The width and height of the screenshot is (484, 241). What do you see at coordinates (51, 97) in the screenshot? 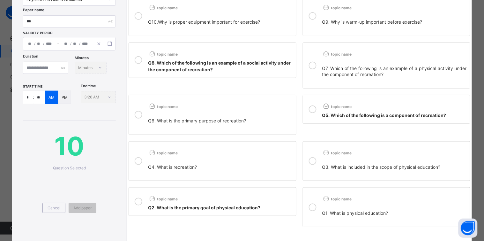
I see `p: AM` at bounding box center [51, 97].